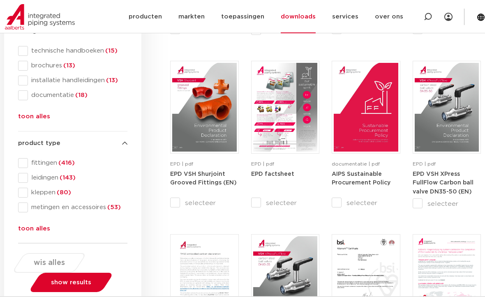  Describe the element at coordinates (49, 263) in the screenshot. I see `button: wis alles` at that location.